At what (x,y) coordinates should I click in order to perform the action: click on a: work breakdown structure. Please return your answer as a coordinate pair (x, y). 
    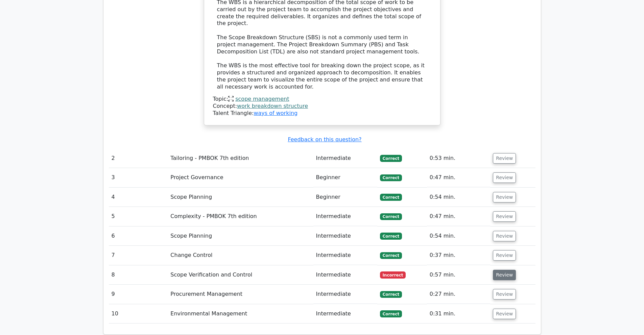
    Looking at the image, I should click on (273, 106).